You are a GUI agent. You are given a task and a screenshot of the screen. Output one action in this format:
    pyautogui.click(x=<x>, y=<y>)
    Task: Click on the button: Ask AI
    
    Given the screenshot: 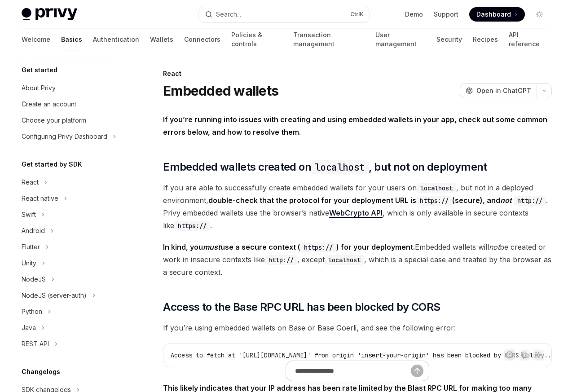 What is the action you would take?
    pyautogui.click(x=538, y=355)
    